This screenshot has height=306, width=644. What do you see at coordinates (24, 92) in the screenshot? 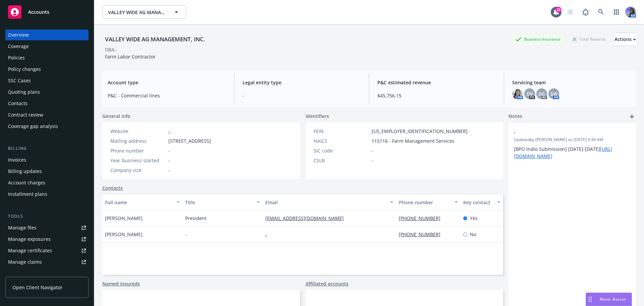
I see `div: Quoting plans` at bounding box center [24, 92].